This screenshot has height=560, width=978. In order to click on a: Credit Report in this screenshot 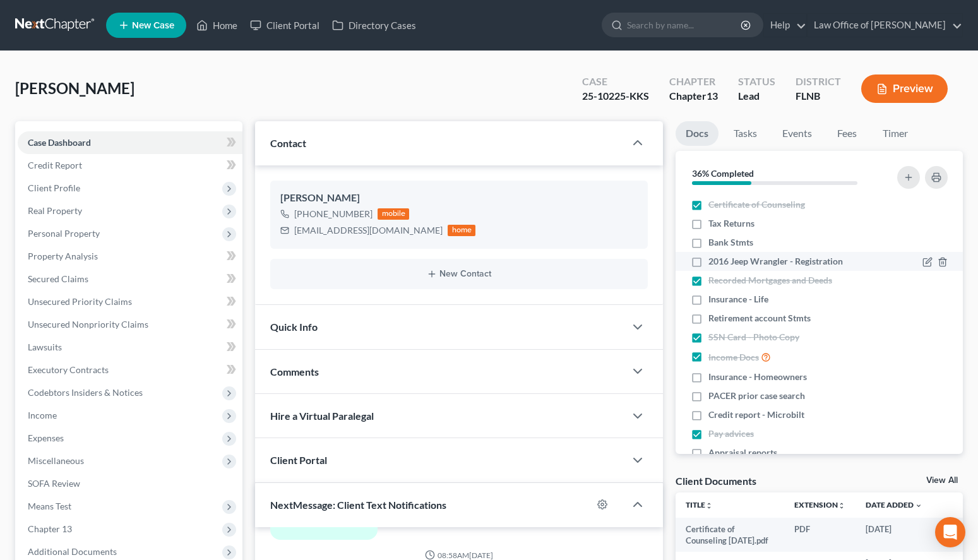, I will do `click(130, 165)`.